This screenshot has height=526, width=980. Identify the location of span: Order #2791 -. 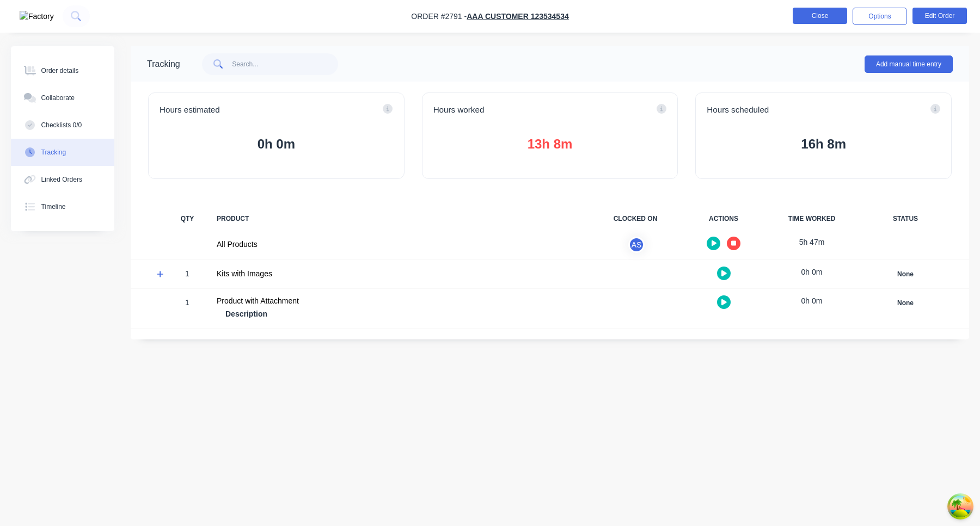
(439, 16).